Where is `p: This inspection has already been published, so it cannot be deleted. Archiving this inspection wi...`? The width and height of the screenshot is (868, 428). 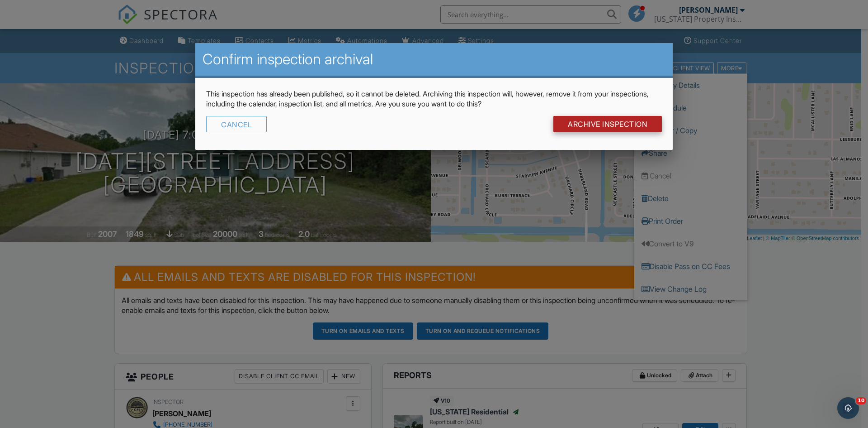
p: This inspection has already been published, so it cannot be deleted. Archiving this inspection wi... is located at coordinates (434, 99).